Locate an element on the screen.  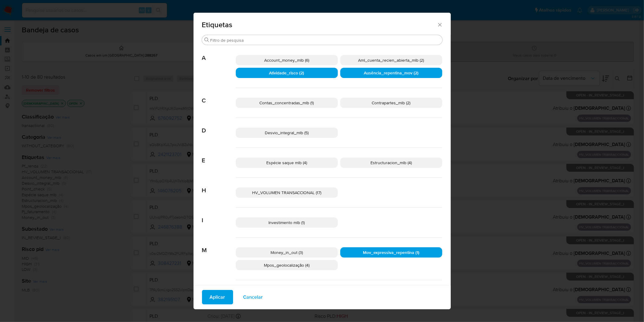
div: Aml_cuenta_recien_abierta_mlb (2) is located at coordinates (391, 60).